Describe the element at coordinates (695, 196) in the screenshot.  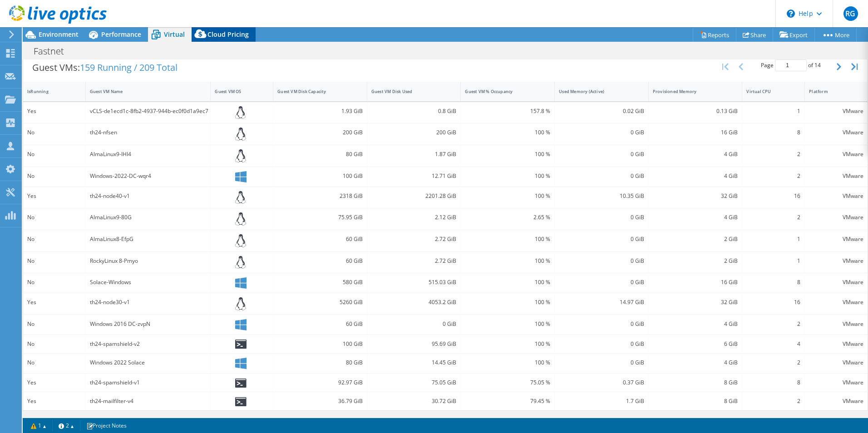
I see `div: 32 GiB` at that location.